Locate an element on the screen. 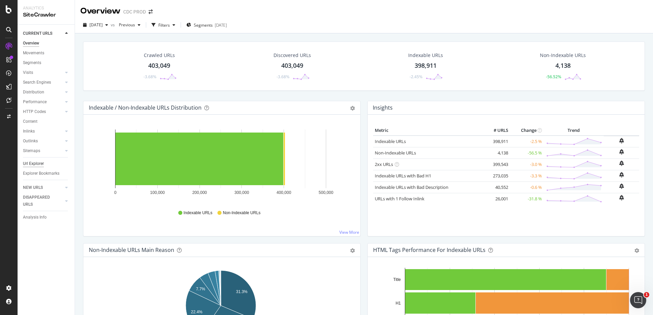 The width and height of the screenshot is (653, 315). div: 4,138 is located at coordinates (563, 66).